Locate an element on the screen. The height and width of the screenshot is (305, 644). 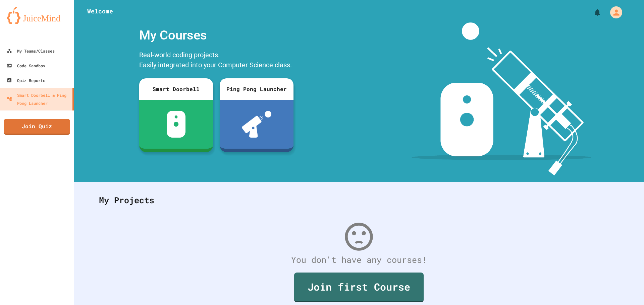
div: My Projects is located at coordinates (359, 200).